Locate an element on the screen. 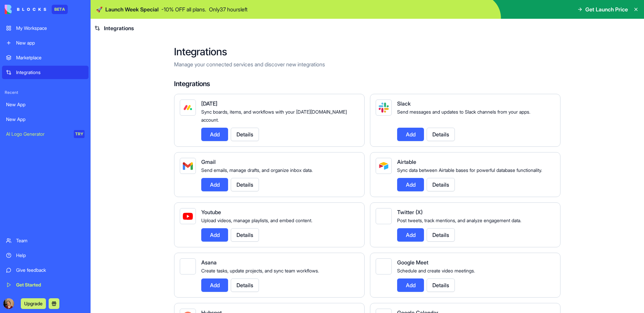 This screenshot has height=313, width=644. div: Marketplace is located at coordinates (50, 58).